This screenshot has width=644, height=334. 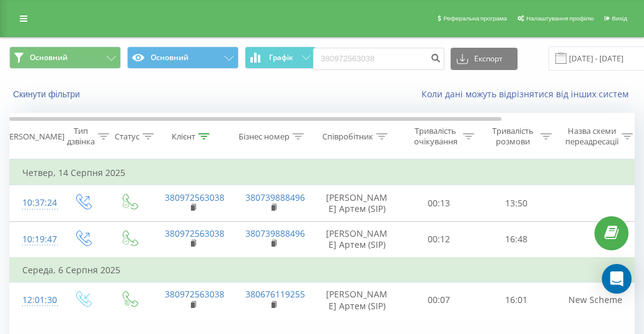 What do you see at coordinates (348, 136) in the screenshot?
I see `div: Співробітник` at bounding box center [348, 136].